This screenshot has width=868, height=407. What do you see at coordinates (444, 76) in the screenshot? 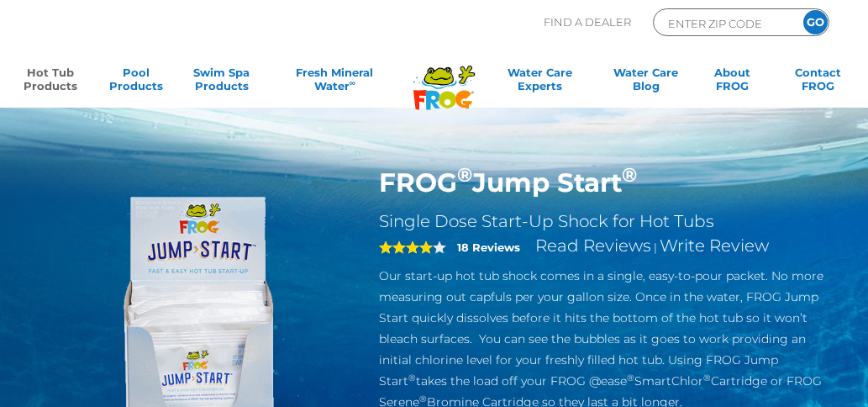
I see `img: Frog Products Logo` at bounding box center [444, 76].